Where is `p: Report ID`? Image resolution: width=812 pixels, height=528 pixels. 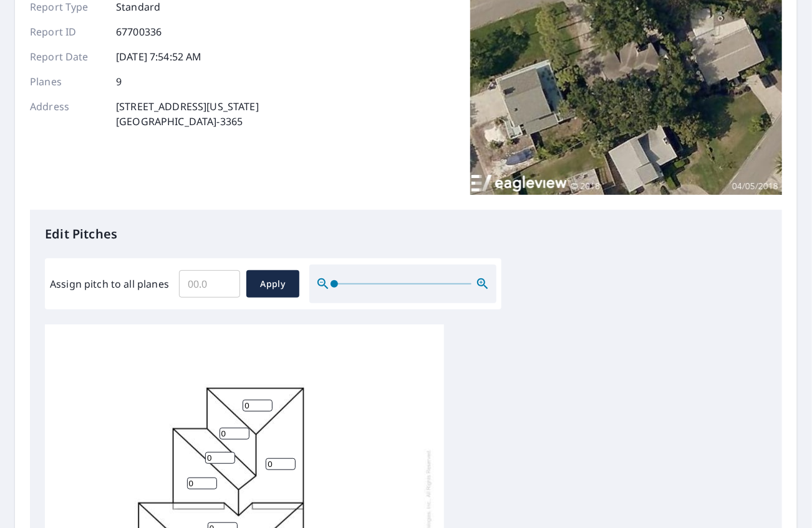
p: Report ID is located at coordinates (67, 32).